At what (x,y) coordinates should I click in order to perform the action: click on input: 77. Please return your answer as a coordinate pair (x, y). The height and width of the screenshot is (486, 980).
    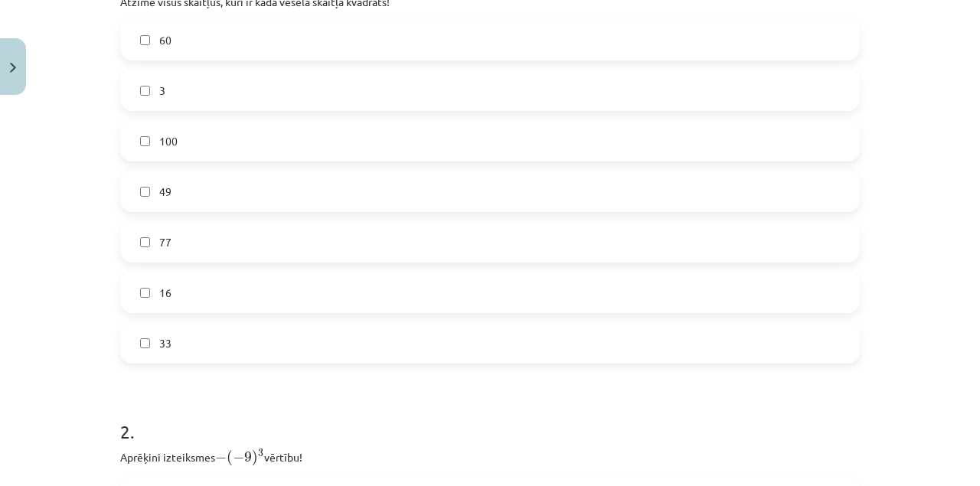
    Looking at the image, I should click on (144, 242).